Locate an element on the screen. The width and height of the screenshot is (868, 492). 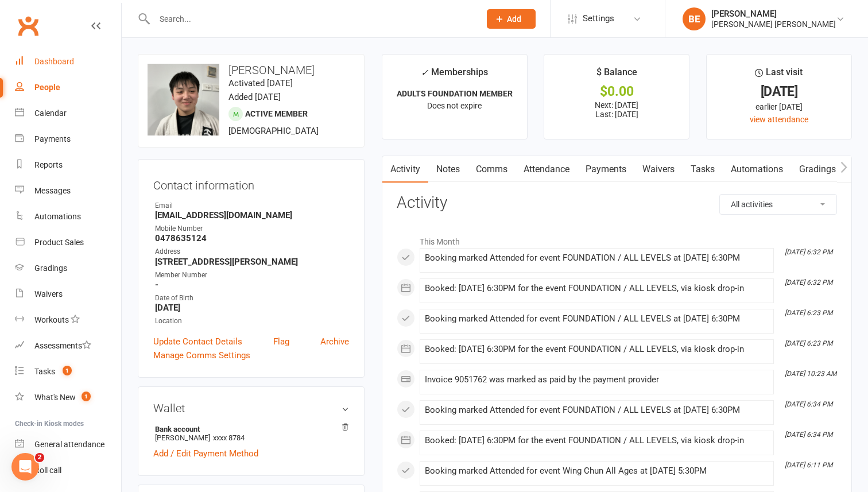
span: Add is located at coordinates (514, 19).